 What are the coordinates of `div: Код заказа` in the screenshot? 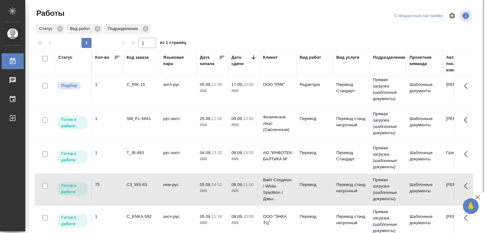 It's located at (138, 57).